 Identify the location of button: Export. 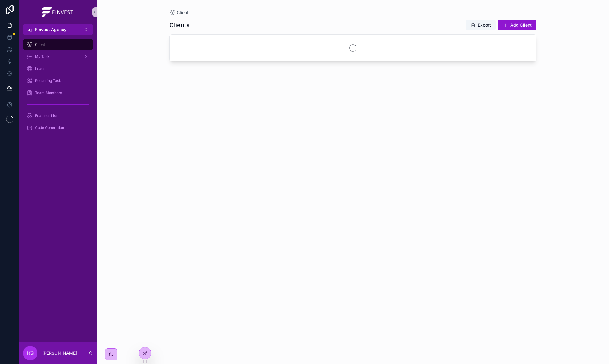
(481, 25).